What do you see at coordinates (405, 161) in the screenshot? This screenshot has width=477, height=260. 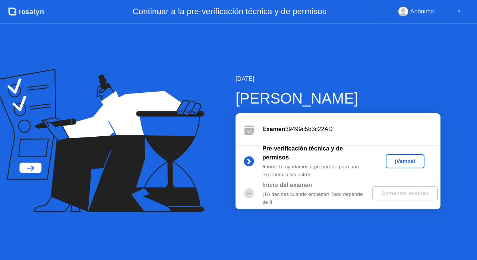 I see `div: ¡Vamos!` at bounding box center [405, 161].